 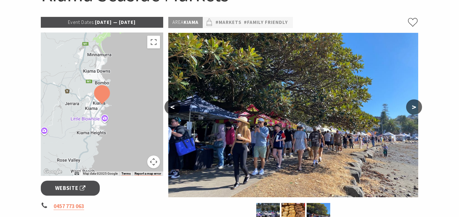 What do you see at coordinates (148, 174) in the screenshot?
I see `a: Report a map error` at bounding box center [148, 174].